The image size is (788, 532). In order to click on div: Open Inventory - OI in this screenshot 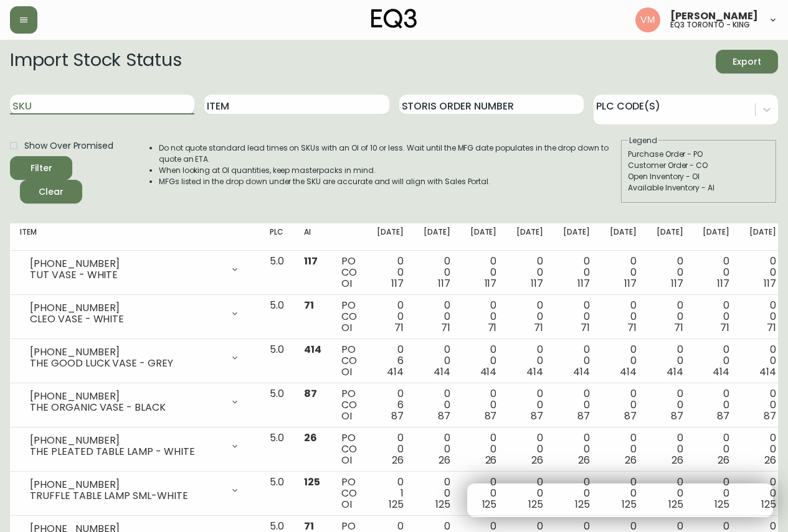, I will do `click(698, 176)`.